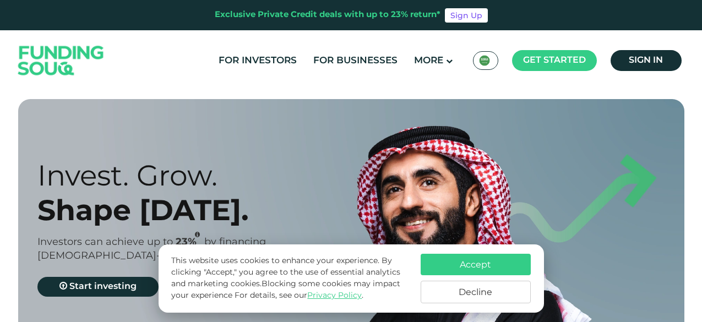 This screenshot has height=322, width=702. I want to click on span: More, so click(428, 61).